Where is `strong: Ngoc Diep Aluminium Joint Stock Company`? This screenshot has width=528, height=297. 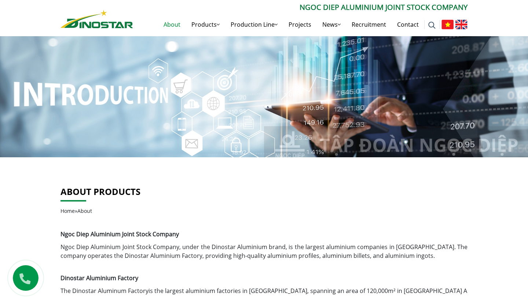 strong: Ngoc Diep Aluminium Joint Stock Company is located at coordinates (119, 234).